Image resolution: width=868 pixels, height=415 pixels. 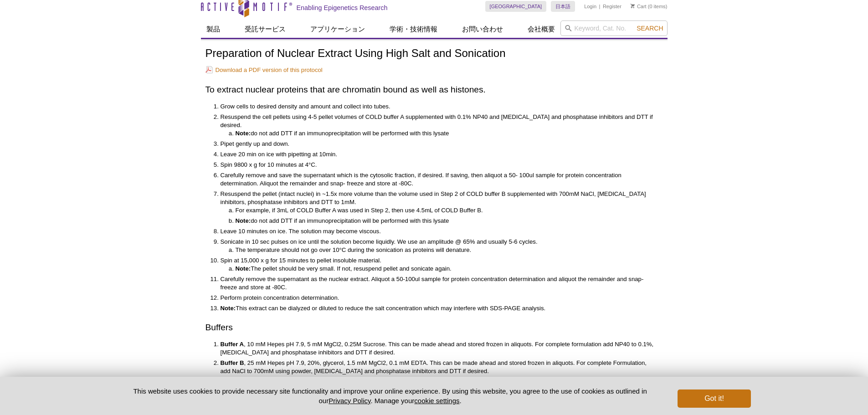 I want to click on a: アプリケーション, so click(x=338, y=29).